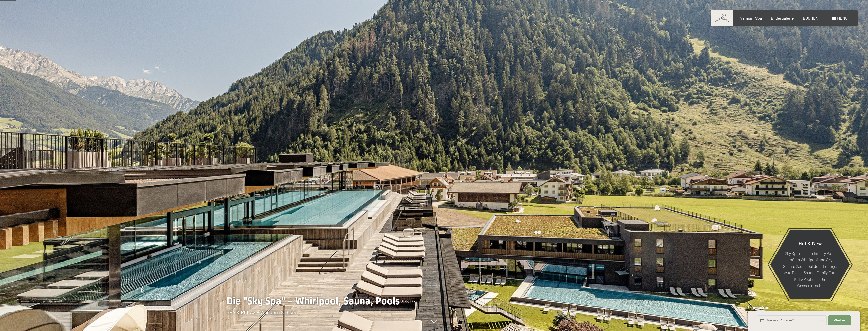  I want to click on a: Premium Spa, so click(750, 18).